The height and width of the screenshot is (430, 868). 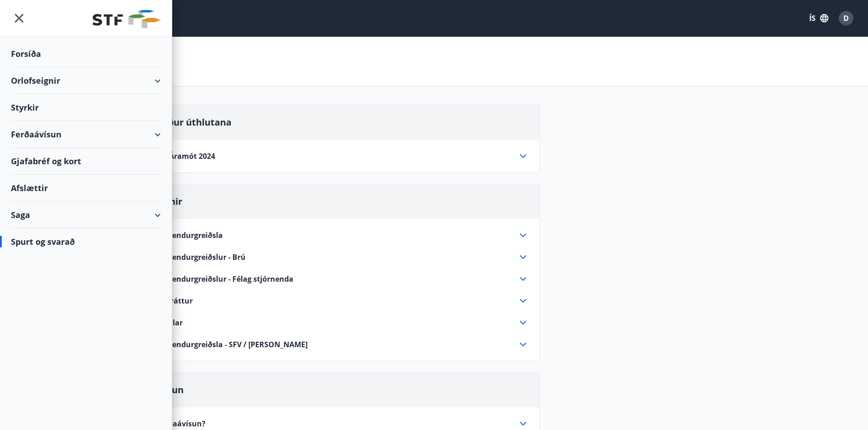 I want to click on div: Orlofseignir, so click(x=85, y=81).